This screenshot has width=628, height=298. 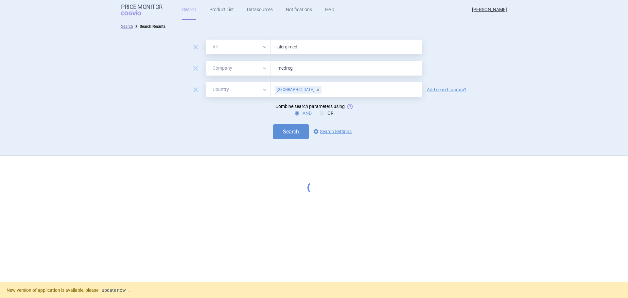 What do you see at coordinates (114, 290) in the screenshot?
I see `a: update now` at bounding box center [114, 290].